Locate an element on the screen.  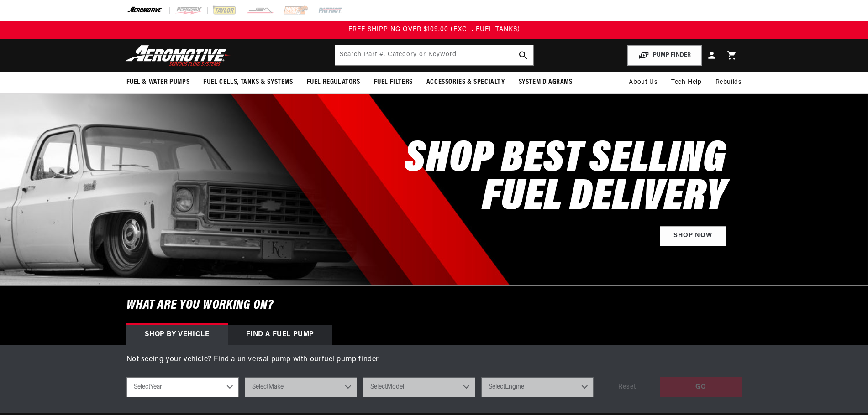
select: Model is located at coordinates (419, 388).